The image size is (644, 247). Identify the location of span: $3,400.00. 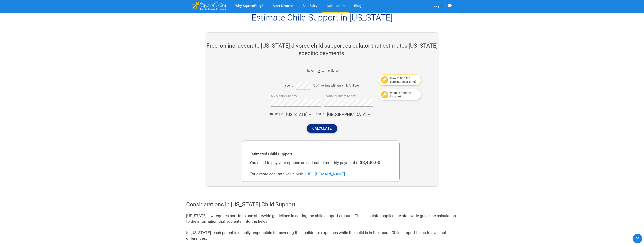
(370, 163).